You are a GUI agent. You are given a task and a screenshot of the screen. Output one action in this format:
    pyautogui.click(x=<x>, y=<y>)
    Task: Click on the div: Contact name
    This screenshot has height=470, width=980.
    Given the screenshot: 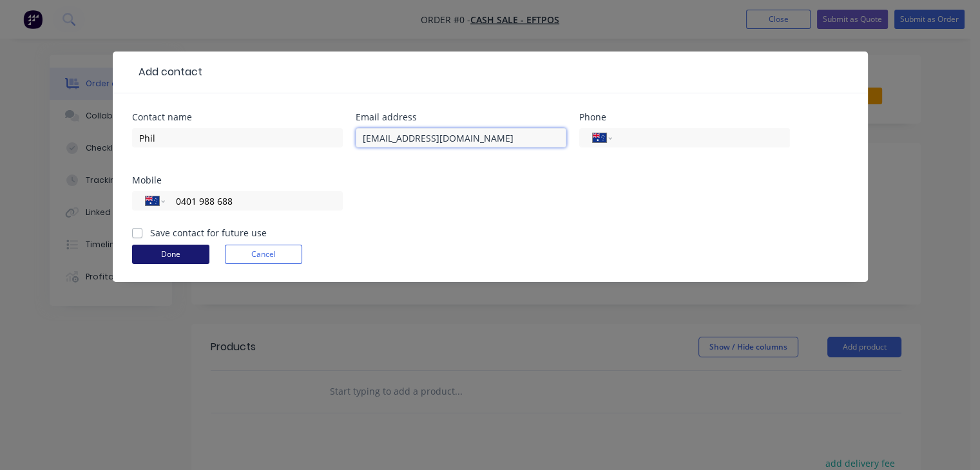 What is the action you would take?
    pyautogui.click(x=237, y=117)
    